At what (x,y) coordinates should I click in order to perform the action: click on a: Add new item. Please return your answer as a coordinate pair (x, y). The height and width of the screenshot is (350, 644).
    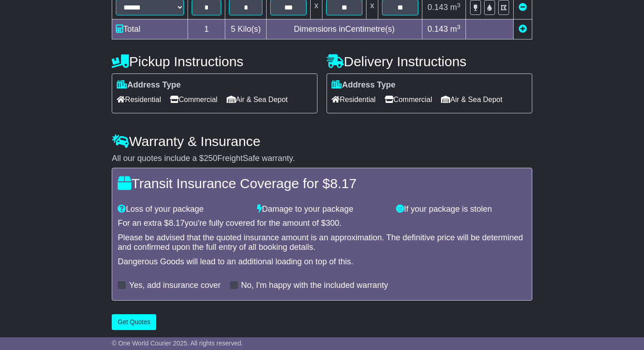
    Looking at the image, I should click on (523, 29).